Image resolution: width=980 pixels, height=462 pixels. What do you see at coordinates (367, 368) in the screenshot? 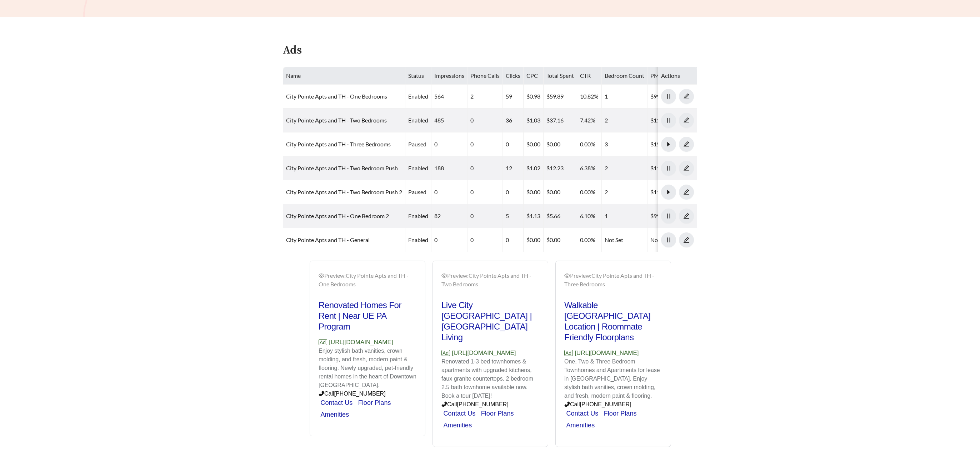
I see `p: Enjoy stylish bath vanities, crown molding, and fresh, modern paint & flooring. Newly upgraded, p...` at bounding box center [367, 368].